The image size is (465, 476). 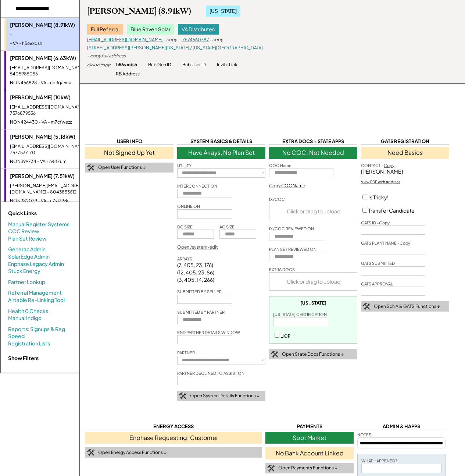 What do you see at coordinates (402, 426) in the screenshot?
I see `div: ADMIN & HAPPS` at bounding box center [402, 426].